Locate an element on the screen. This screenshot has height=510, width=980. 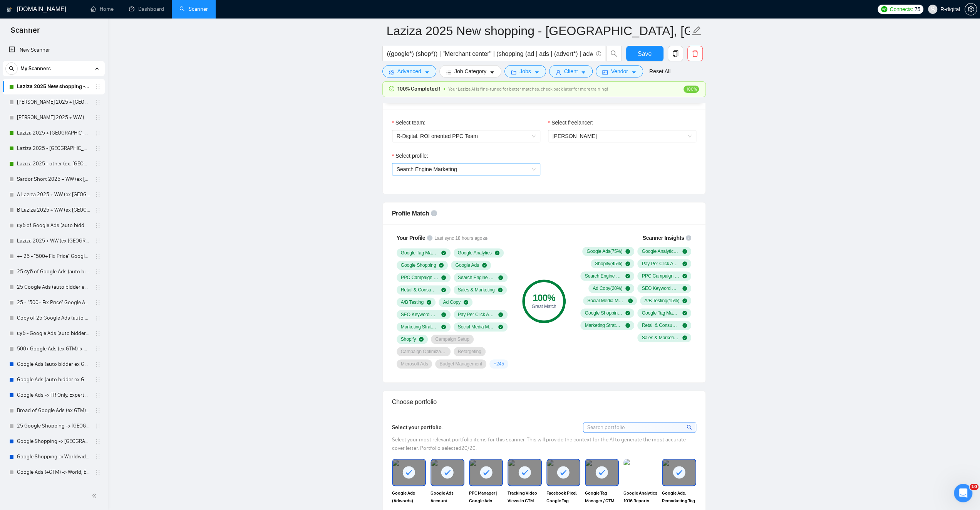
span: 100% is located at coordinates (691, 89).